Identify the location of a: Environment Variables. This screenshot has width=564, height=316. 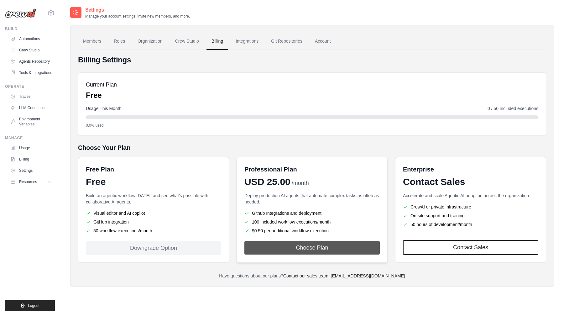
(31, 122).